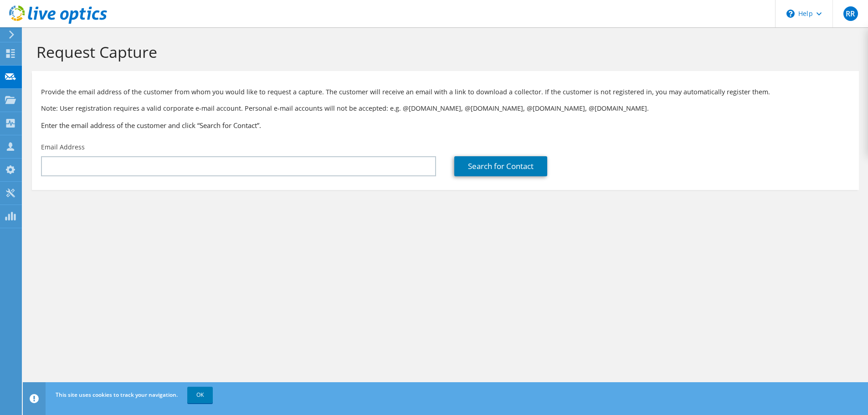 The height and width of the screenshot is (415, 868). What do you see at coordinates (117, 394) in the screenshot?
I see `span: This site uses cookies to track your navigation.` at bounding box center [117, 394].